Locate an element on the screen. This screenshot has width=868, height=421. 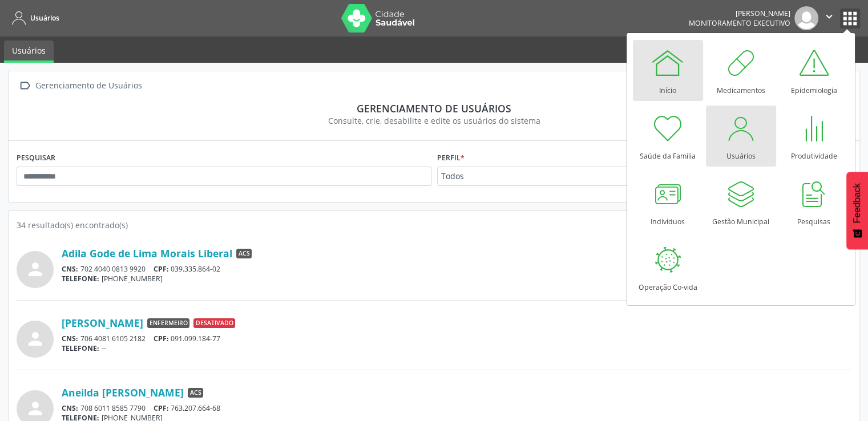
a: Produtividade is located at coordinates (814, 136).